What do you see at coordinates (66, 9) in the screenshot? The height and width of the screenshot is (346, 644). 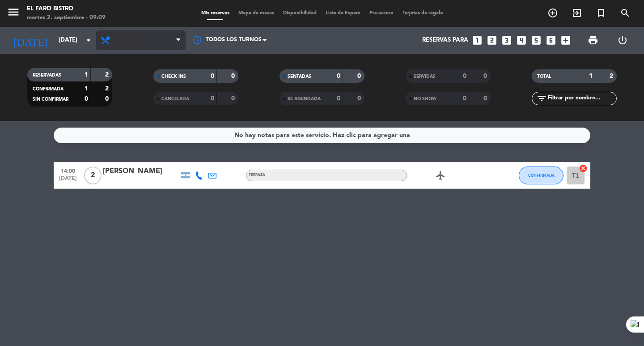 I see `div: El Faro Bistro` at bounding box center [66, 9].